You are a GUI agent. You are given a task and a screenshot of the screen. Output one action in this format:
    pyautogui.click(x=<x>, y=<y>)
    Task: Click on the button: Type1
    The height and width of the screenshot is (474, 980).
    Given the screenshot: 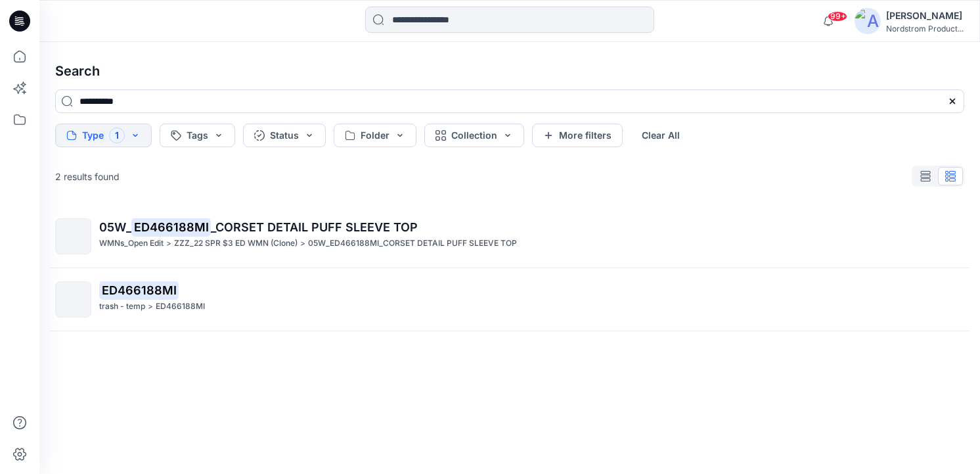 What is the action you would take?
    pyautogui.click(x=103, y=136)
    